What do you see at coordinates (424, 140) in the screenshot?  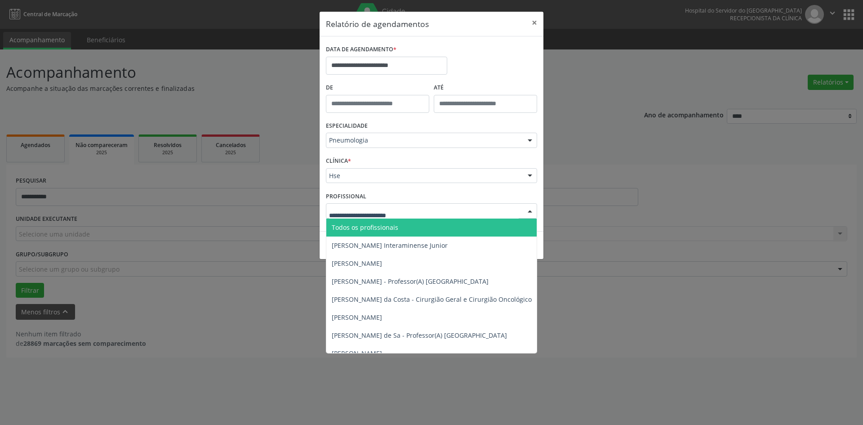 I see `span: Pneumologia` at bounding box center [424, 140].